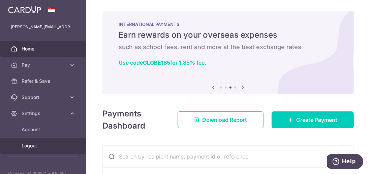  I want to click on span: Account, so click(44, 130).